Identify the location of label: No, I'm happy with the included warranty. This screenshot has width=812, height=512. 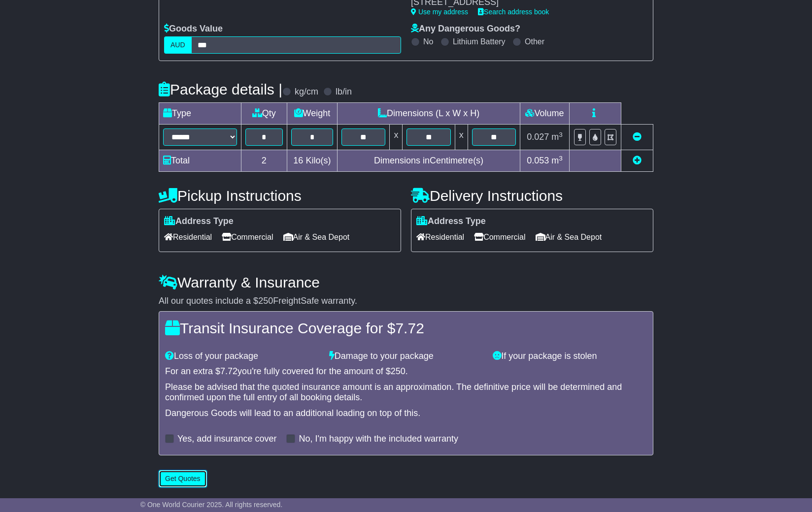
(379, 439).